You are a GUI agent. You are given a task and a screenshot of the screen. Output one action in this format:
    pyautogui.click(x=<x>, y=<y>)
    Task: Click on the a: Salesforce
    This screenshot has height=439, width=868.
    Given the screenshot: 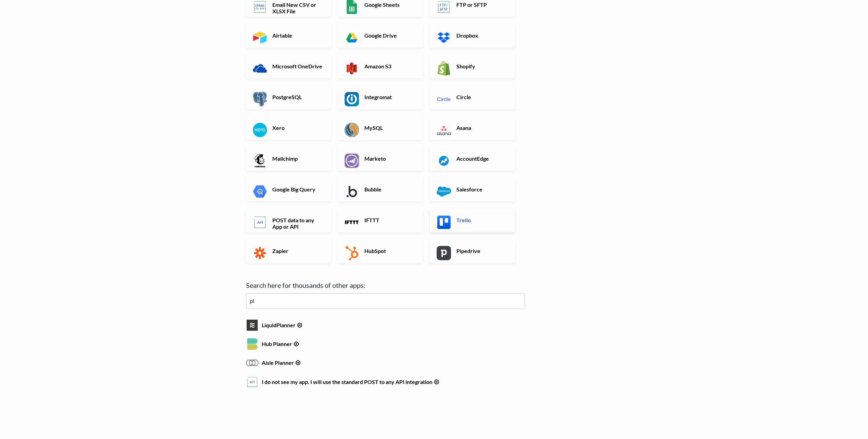 What is the action you would take?
    pyautogui.click(x=472, y=190)
    